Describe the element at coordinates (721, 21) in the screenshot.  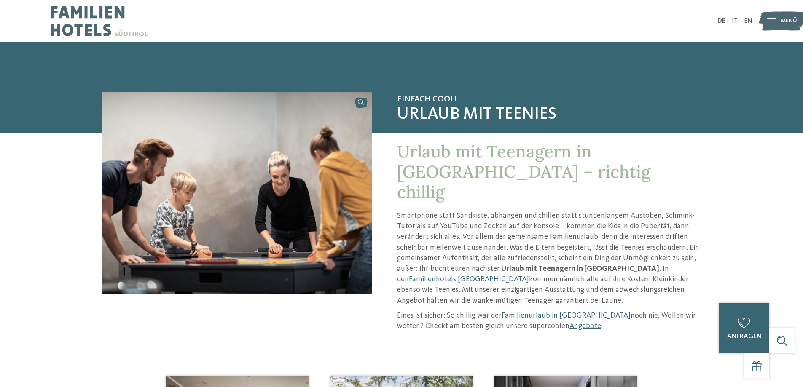
I see `a: DE` at that location.